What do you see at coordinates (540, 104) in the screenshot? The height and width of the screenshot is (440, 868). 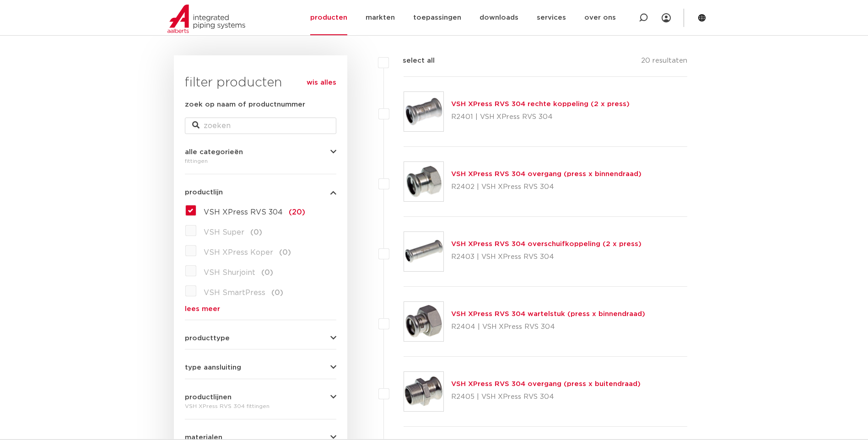 I see `a: VSH XPress RVS 304 rechte koppeling (2 x press)` at bounding box center [540, 104].